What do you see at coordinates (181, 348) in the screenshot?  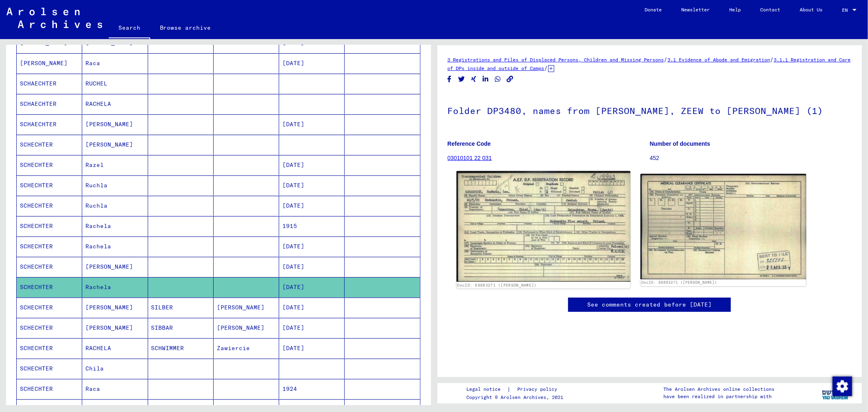 I see `mat-cell: SCHWIMMER` at bounding box center [181, 348].